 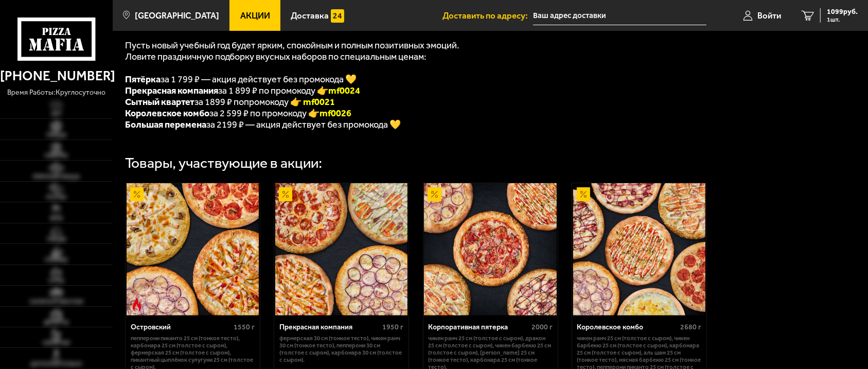 I want to click on a: АкционныйОстрое блюдоОстровский, so click(x=193, y=249).